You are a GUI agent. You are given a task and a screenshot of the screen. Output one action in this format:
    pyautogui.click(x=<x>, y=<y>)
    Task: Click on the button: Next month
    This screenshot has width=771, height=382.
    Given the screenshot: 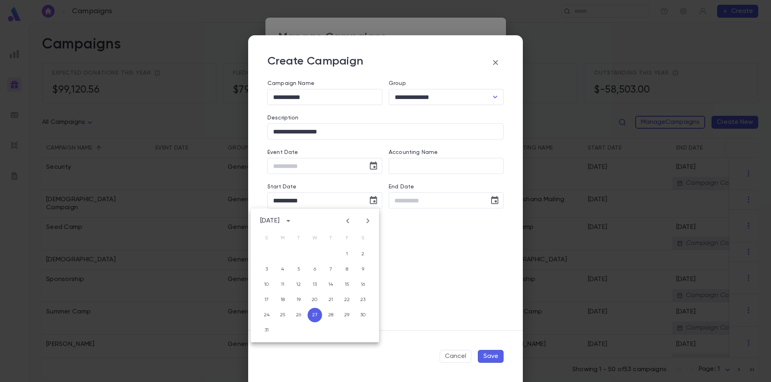 What is the action you would take?
    pyautogui.click(x=368, y=221)
    